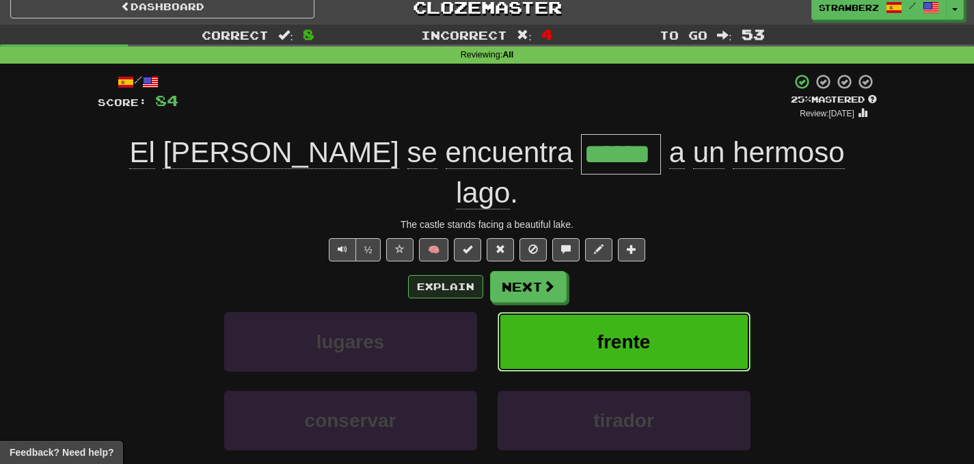 This screenshot has width=974, height=464. I want to click on span: se, so click(423, 152).